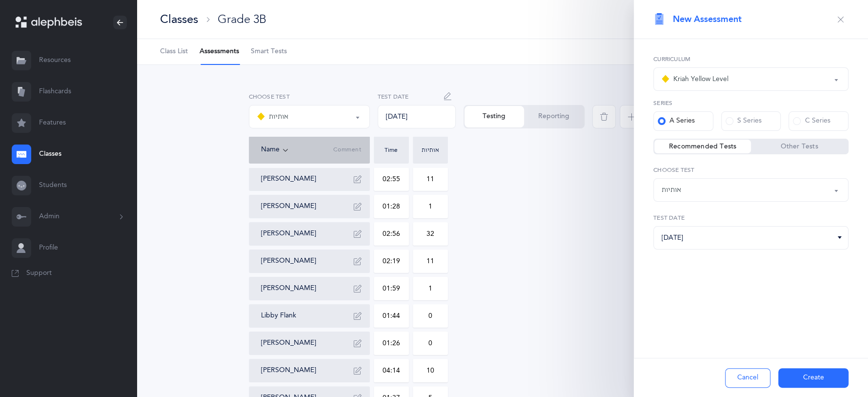 This screenshot has height=397, width=868. I want to click on div: C Series, so click(812, 121).